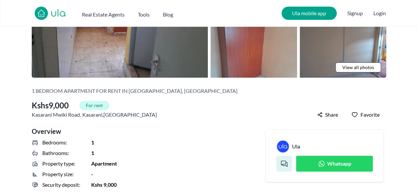 This screenshot has width=418, height=196. Describe the element at coordinates (358, 67) in the screenshot. I see `a: View all photos` at that location.